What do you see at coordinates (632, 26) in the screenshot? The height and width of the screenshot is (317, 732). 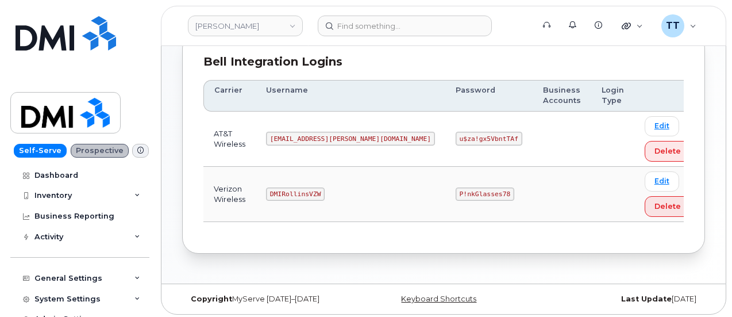 I see `div: Quicklinks` at bounding box center [632, 26].